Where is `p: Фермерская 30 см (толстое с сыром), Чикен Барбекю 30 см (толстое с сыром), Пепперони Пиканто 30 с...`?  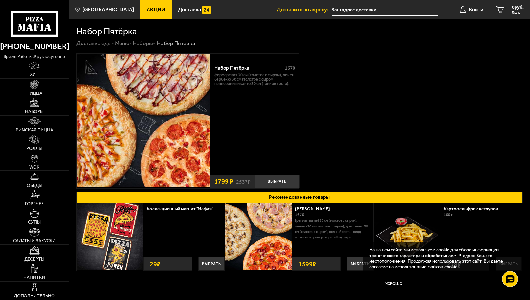
p: Фермерская 30 см (толстое с сыром), Чикен Барбекю 30 см (толстое с сыром), Пепперони Пиканто 30 с... is located at coordinates (255, 79).